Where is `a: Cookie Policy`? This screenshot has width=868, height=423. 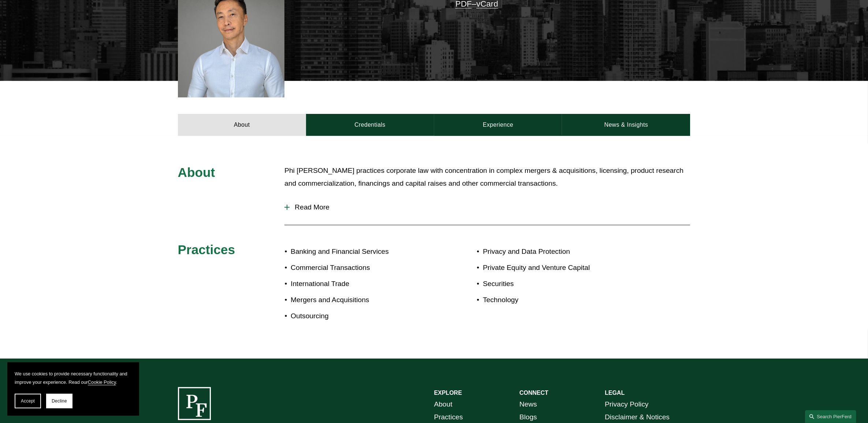
a: Cookie Policy is located at coordinates (102, 382).